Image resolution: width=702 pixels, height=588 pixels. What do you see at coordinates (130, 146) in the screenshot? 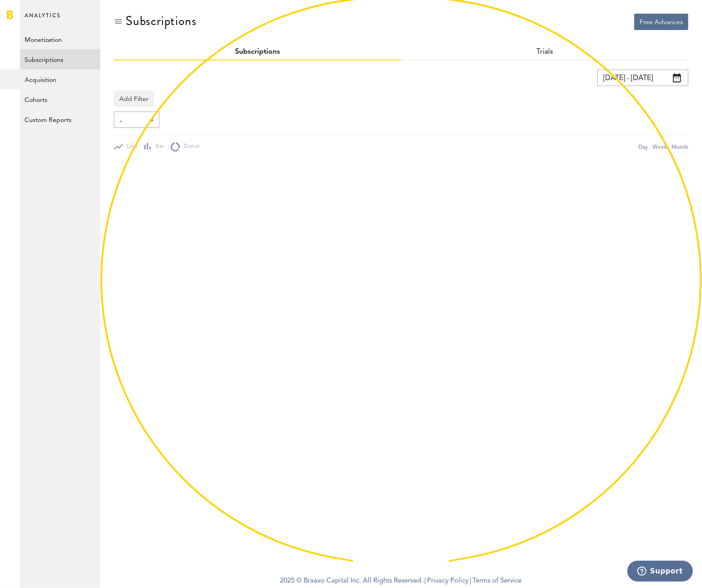
I see `span: Line` at bounding box center [130, 146].